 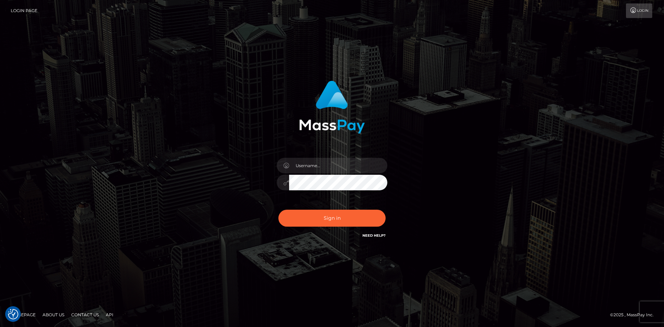 I want to click on input: Username..., so click(x=338, y=165).